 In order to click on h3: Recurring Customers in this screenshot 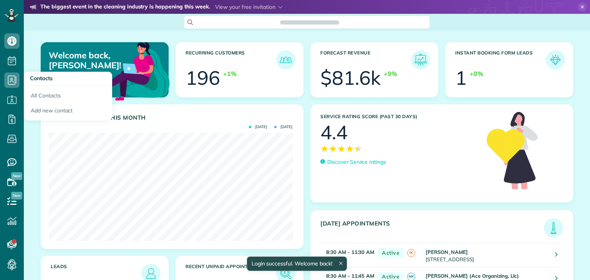, I will do `click(231, 60)`.